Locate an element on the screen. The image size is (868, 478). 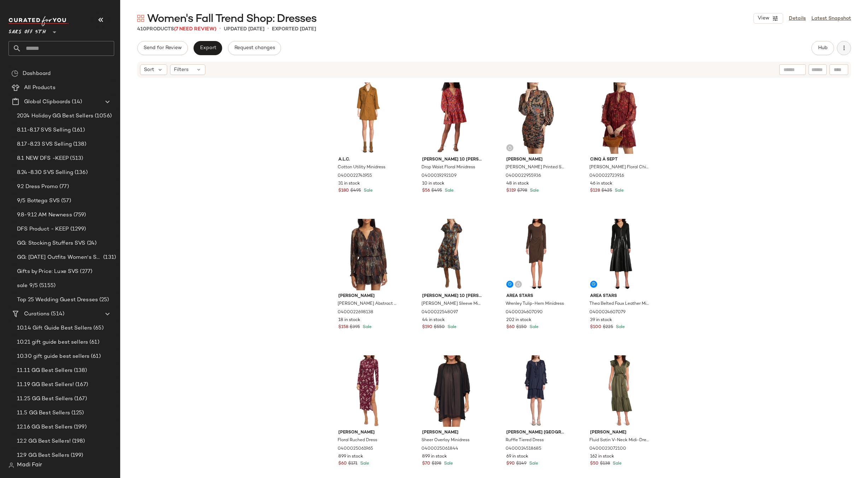
button: Export is located at coordinates (208, 48).